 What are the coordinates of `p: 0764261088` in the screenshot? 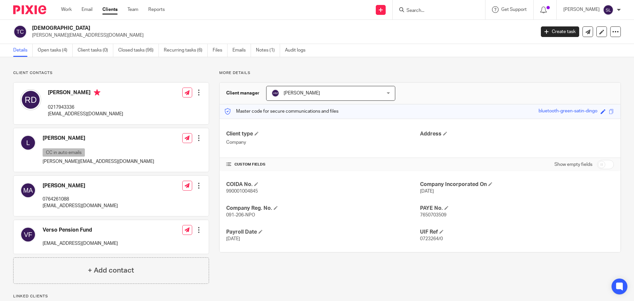 It's located at (80, 199).